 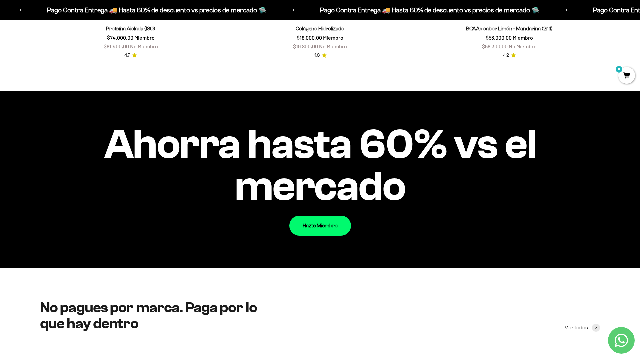 I want to click on span: $19.800,00, so click(x=305, y=46).